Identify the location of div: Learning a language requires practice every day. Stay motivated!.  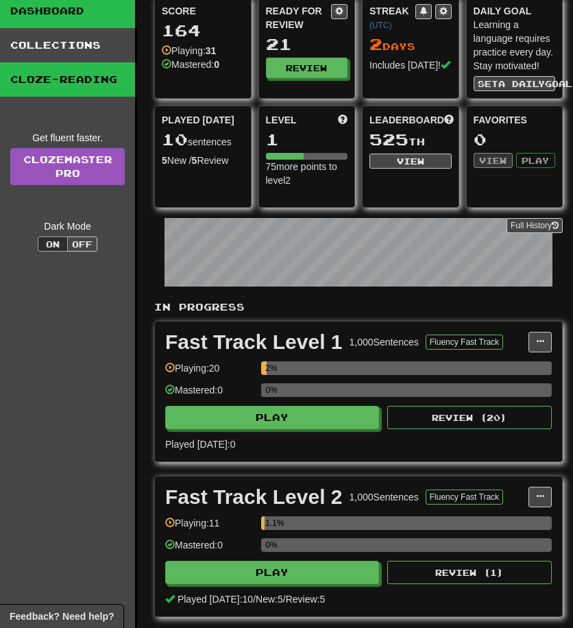
(515, 45).